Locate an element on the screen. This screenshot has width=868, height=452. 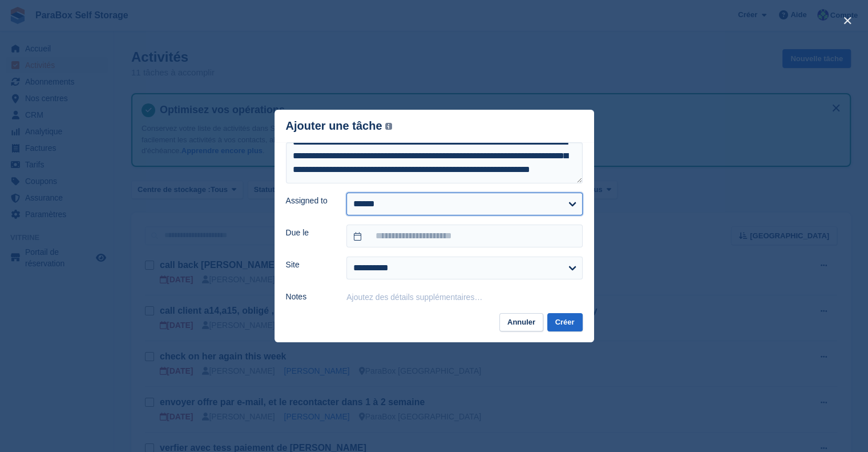
label: Assigned to is located at coordinates (309, 201).